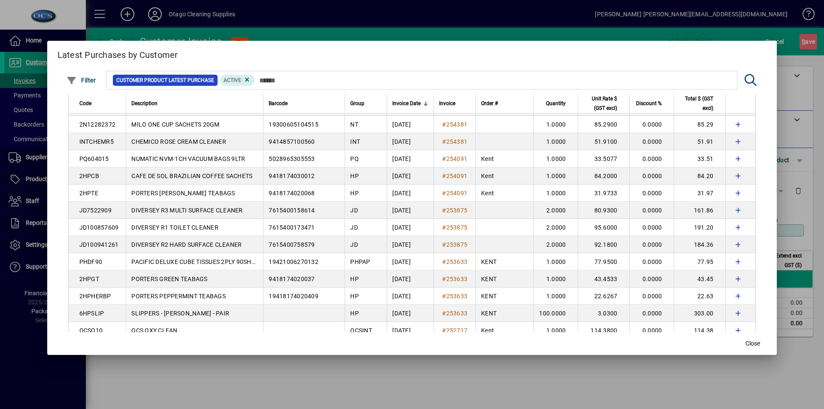  Describe the element at coordinates (700, 313) in the screenshot. I see `td: 303.00` at that location.